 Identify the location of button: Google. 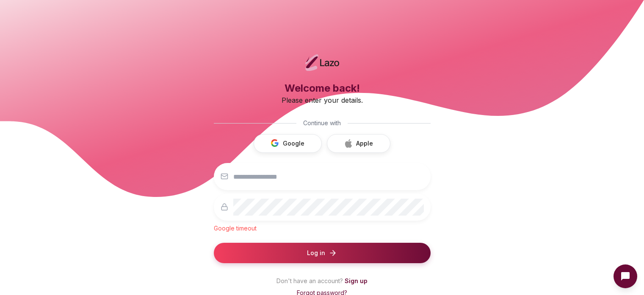
(287, 143).